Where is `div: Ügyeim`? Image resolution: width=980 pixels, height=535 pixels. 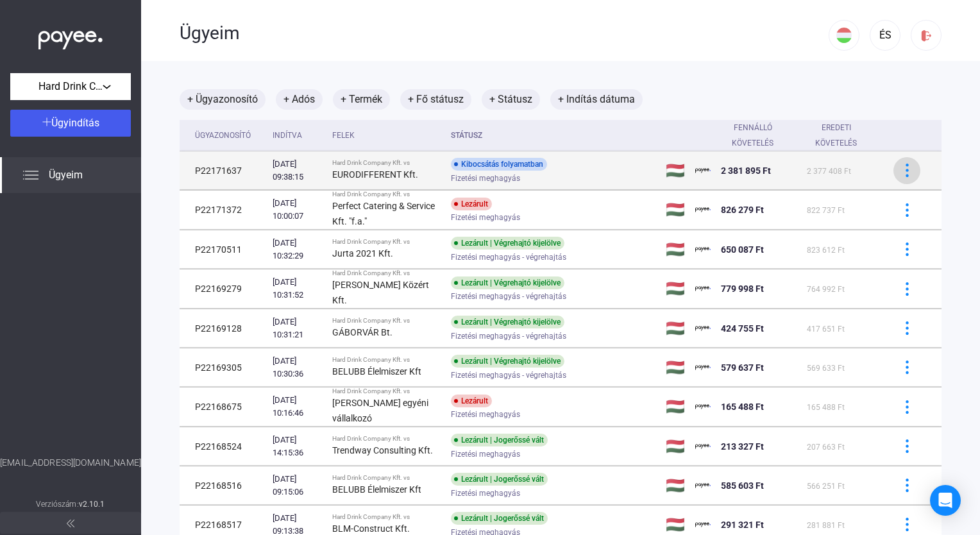 div: Ügyeim is located at coordinates (504, 33).